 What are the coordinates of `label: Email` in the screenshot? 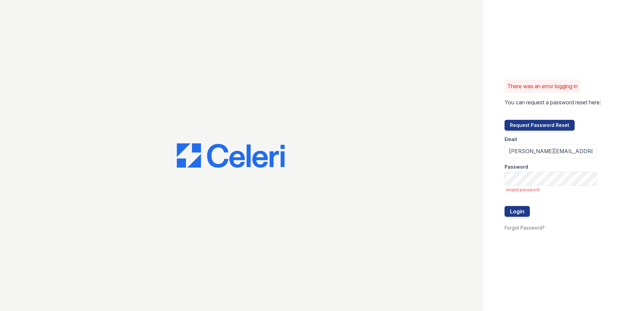 It's located at (510, 140).